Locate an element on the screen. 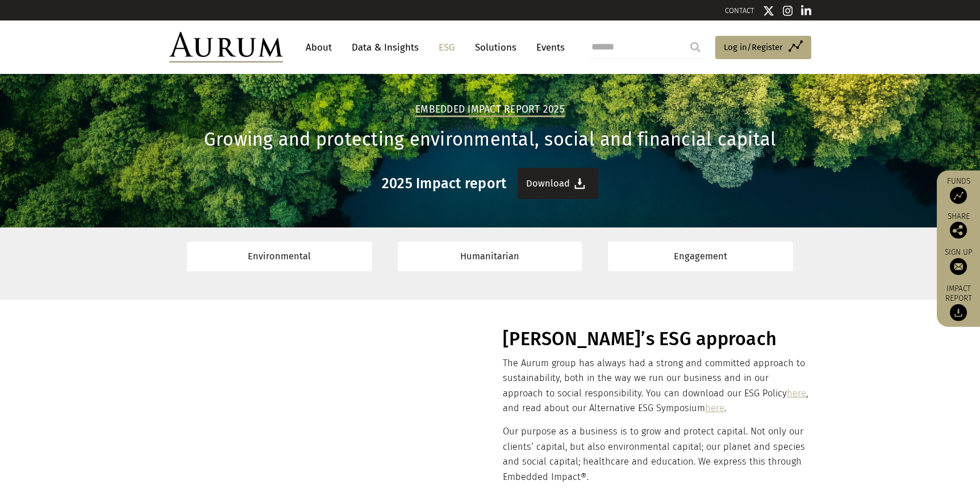 The image size is (980, 497). img: Linkedin icon is located at coordinates (806, 11).